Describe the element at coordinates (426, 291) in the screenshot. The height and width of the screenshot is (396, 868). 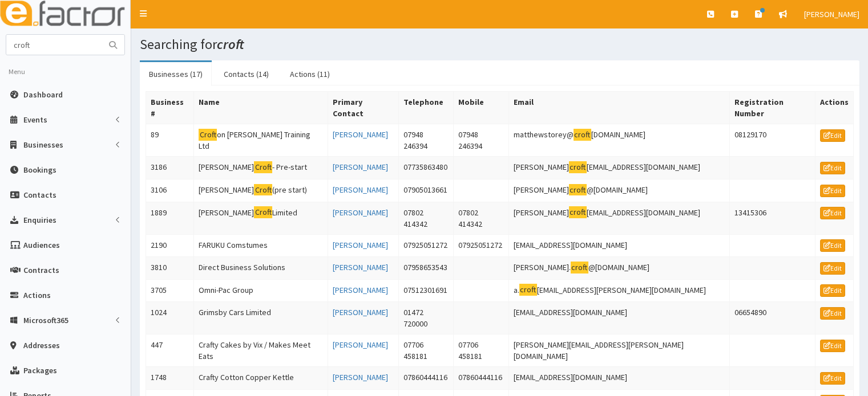
I see `td: 07512301691` at that location.